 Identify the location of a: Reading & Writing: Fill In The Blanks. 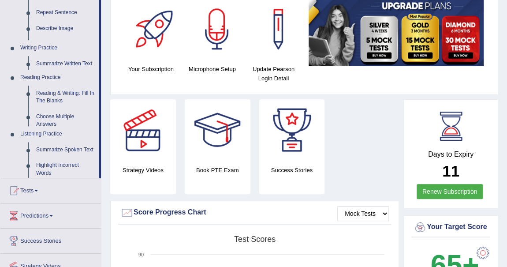
(65, 97).